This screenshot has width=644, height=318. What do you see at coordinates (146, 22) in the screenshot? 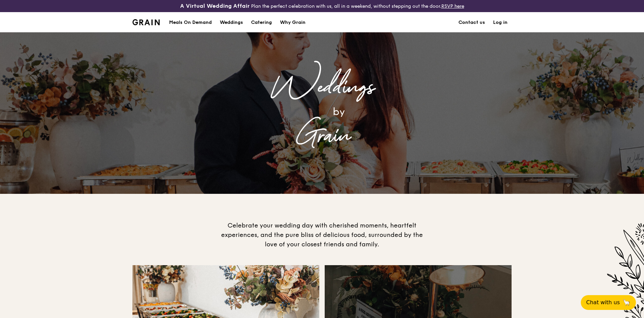
I see `a: GrainGrain` at bounding box center [146, 22].